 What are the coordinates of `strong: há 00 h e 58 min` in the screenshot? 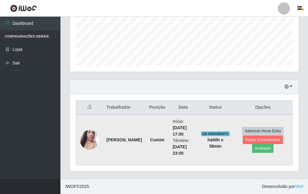 It's located at (216, 143).